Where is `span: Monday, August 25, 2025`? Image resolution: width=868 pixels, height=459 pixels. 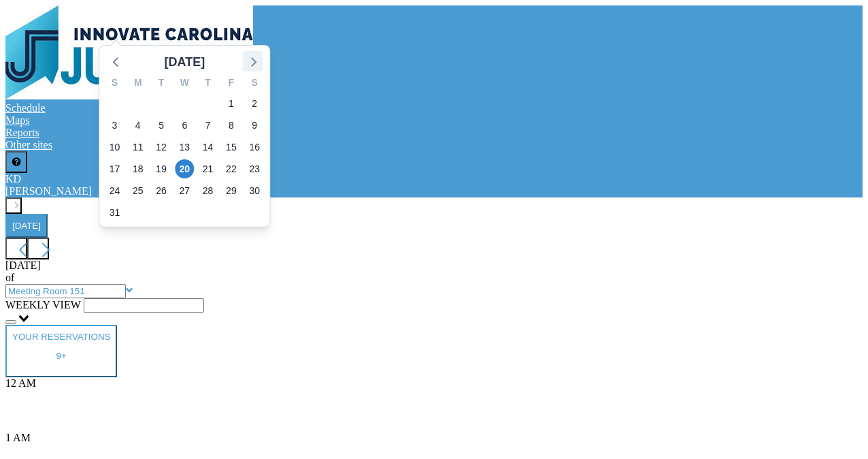
span: Monday, August 25, 2025 is located at coordinates (138, 191).